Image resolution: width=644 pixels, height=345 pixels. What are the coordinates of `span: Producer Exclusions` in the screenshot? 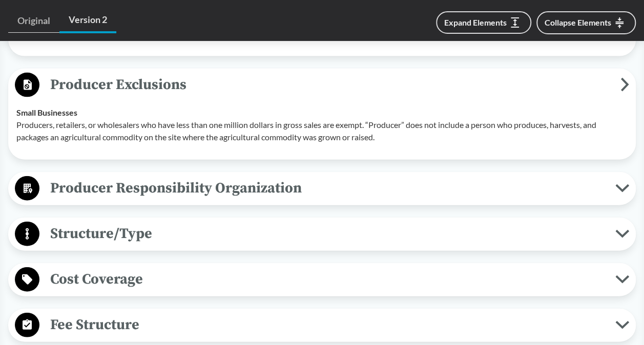 It's located at (330, 84).